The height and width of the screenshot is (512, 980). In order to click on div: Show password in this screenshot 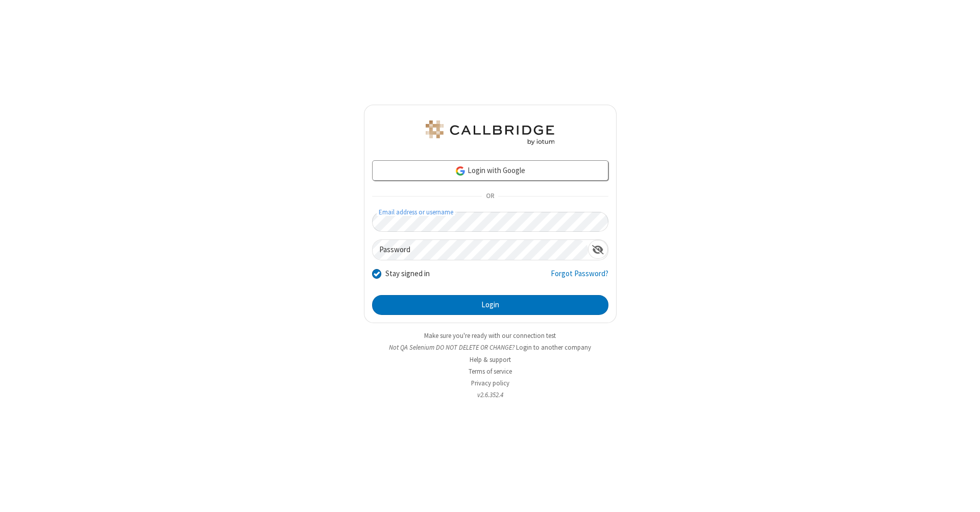, I will do `click(598, 249)`.